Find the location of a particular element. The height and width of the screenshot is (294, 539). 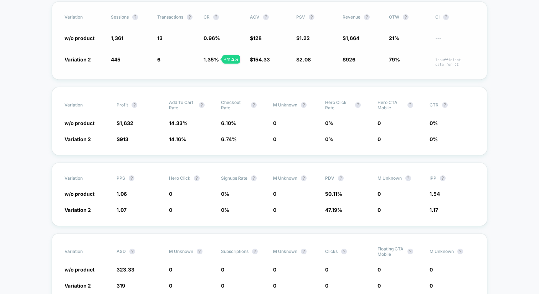

span: 50.11 % is located at coordinates (334, 193).